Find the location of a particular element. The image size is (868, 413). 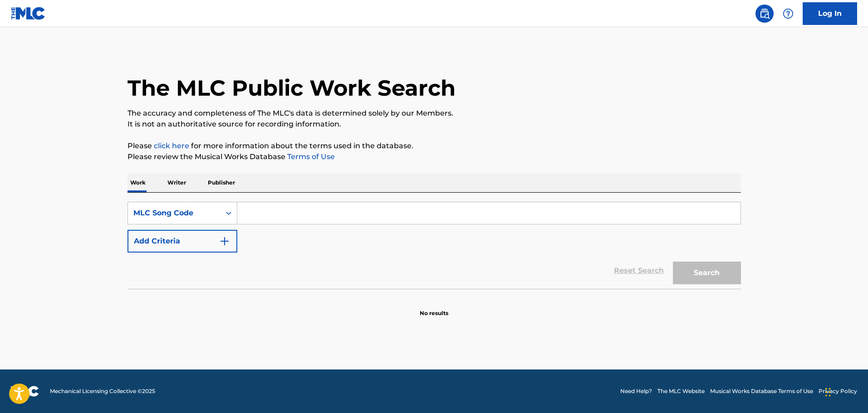

img: search is located at coordinates (764, 14).